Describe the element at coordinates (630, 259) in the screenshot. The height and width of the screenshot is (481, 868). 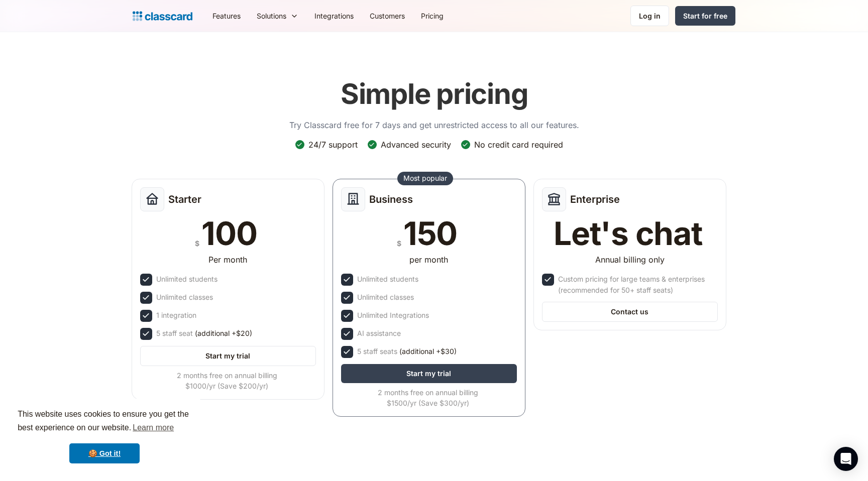
I see `div: Annual billing only` at that location.